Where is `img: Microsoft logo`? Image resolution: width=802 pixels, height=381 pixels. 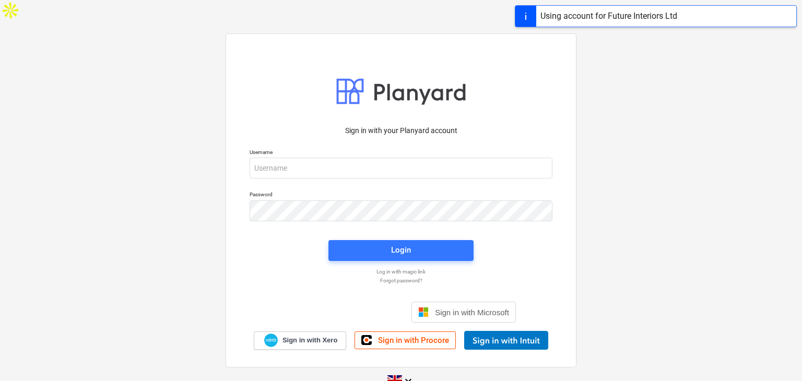
img: Microsoft logo is located at coordinates (423, 312).